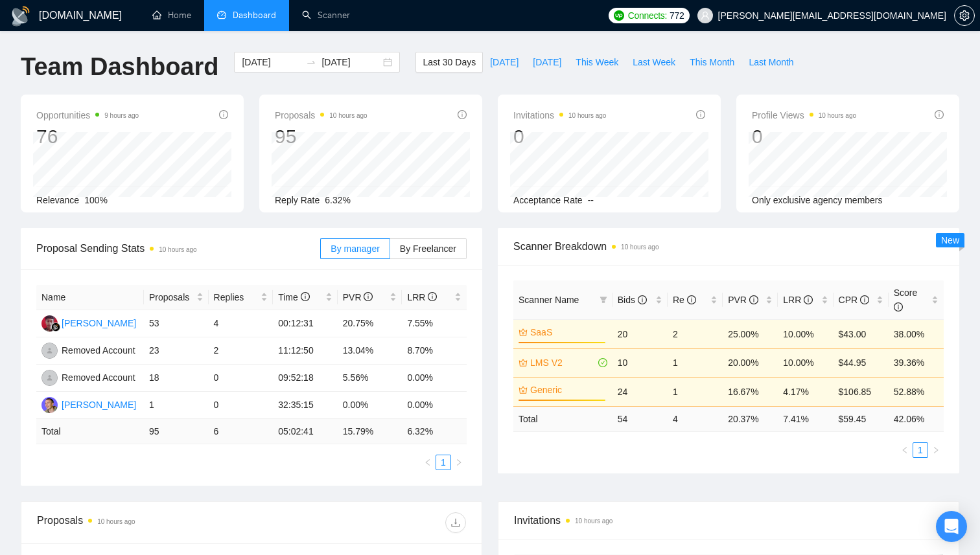 This screenshot has height=555, width=980. I want to click on td: 32:35:15, so click(305, 405).